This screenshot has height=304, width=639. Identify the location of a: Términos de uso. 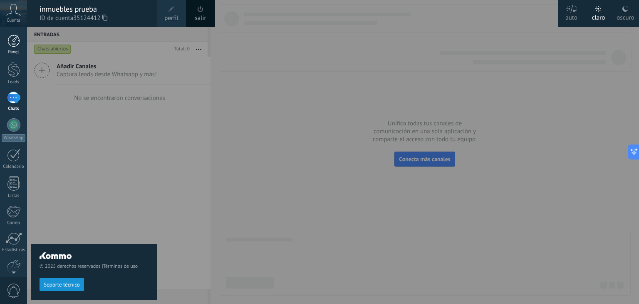
(120, 266).